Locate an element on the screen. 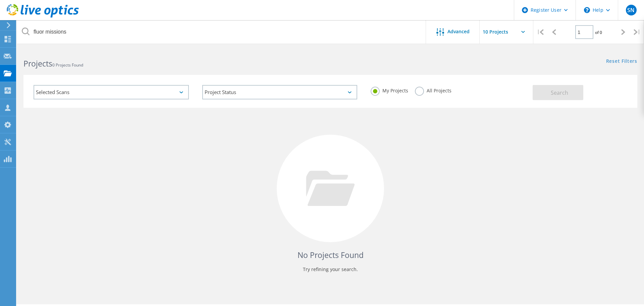 This screenshot has width=644, height=306. span: 0 Projects Found is located at coordinates (68, 65).